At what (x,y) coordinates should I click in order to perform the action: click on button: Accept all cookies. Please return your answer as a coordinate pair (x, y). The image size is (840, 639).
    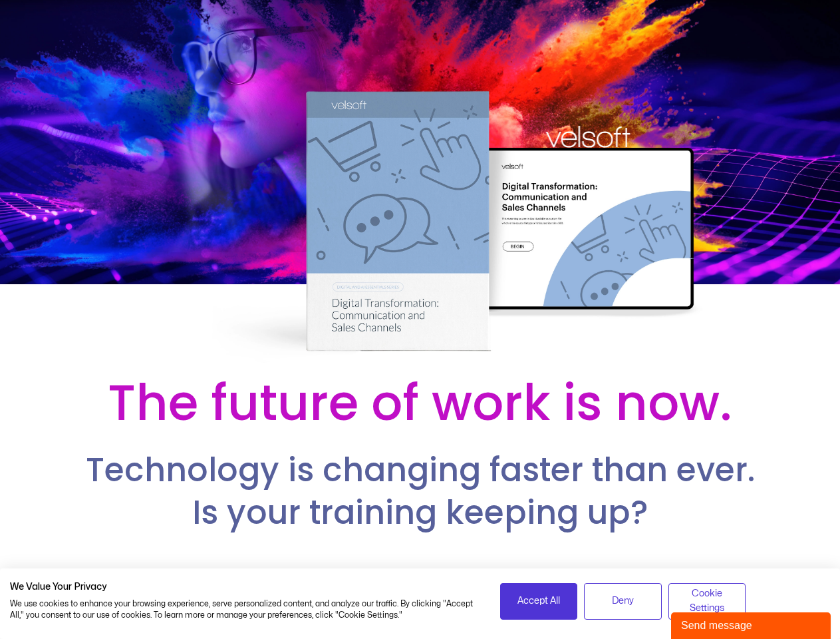
    Looking at the image, I should click on (539, 601).